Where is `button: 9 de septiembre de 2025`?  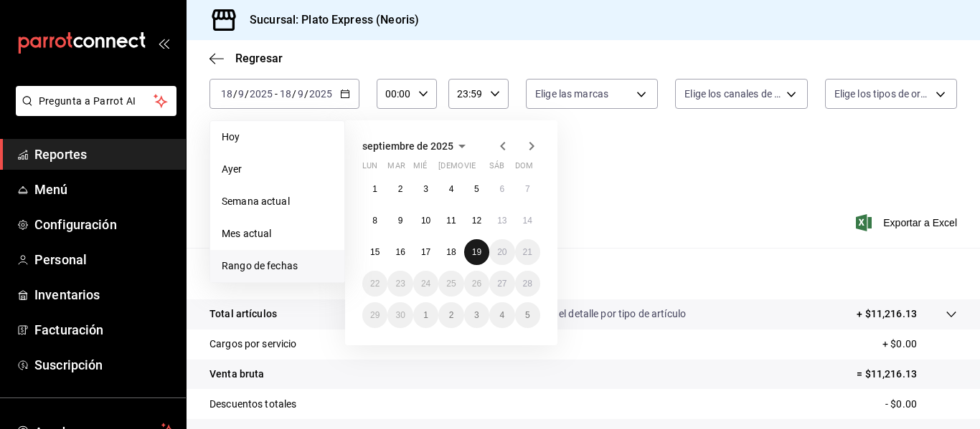 button: 9 de septiembre de 2025 is located at coordinates (400, 220).